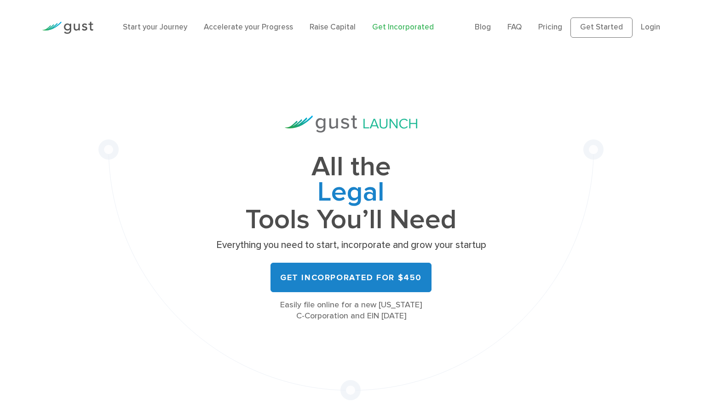 This screenshot has height=415, width=702. Describe the element at coordinates (515, 27) in the screenshot. I see `a: FAQ` at that location.